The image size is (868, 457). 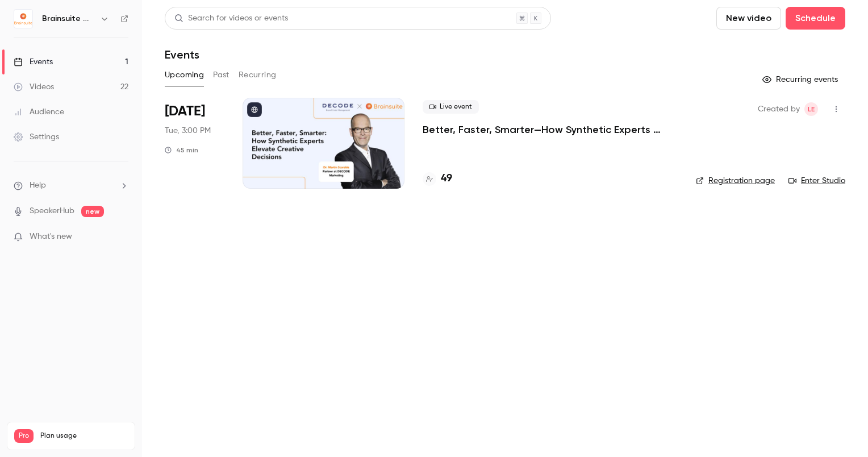 What do you see at coordinates (24, 436) in the screenshot?
I see `span: Pro` at bounding box center [24, 436].